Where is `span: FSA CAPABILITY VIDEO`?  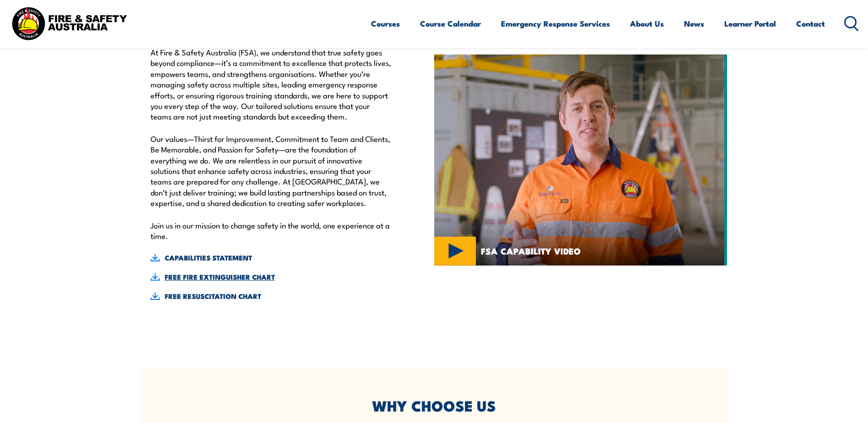
span: FSA CAPABILITY VIDEO is located at coordinates (530, 251).